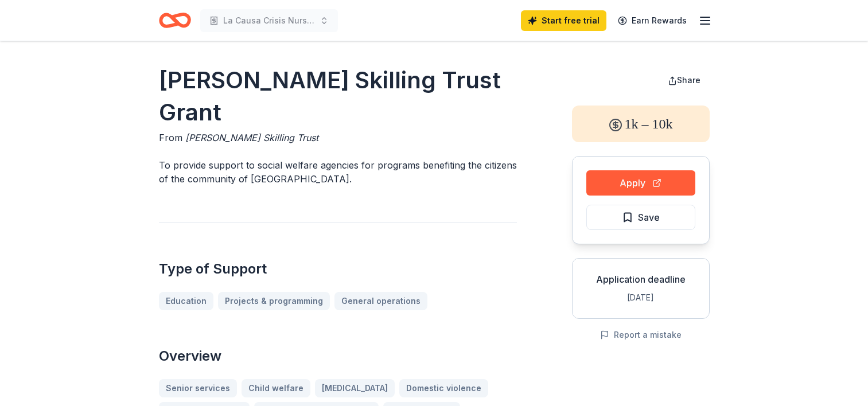  Describe the element at coordinates (338, 172) in the screenshot. I see `p: To provide support to social welfare agencies for programs benefiting the citizens of the communi...` at that location.